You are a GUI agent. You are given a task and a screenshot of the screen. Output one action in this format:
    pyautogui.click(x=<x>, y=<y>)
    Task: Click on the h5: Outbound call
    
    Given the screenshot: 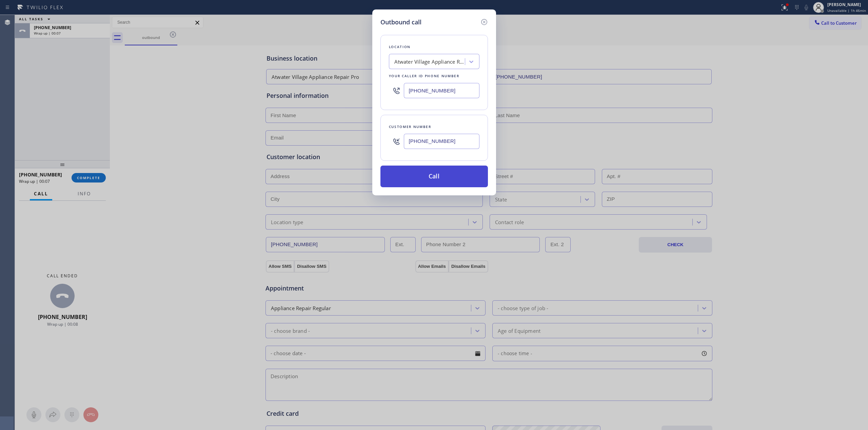 What is the action you would take?
    pyautogui.click(x=401, y=22)
    